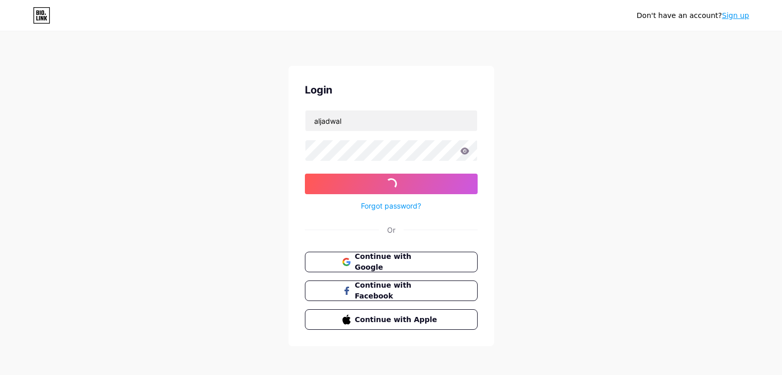  I want to click on a: Continue with Apple, so click(391, 320).